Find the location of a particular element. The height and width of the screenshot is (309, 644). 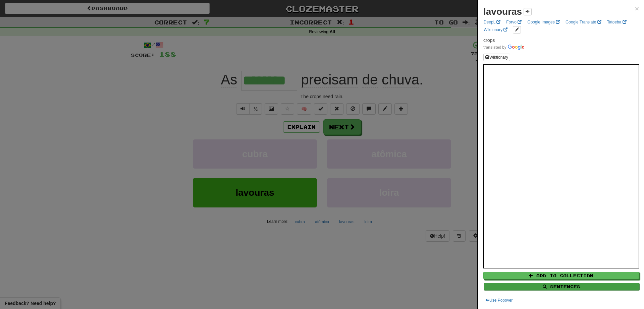

button: edit links is located at coordinates (517, 30).